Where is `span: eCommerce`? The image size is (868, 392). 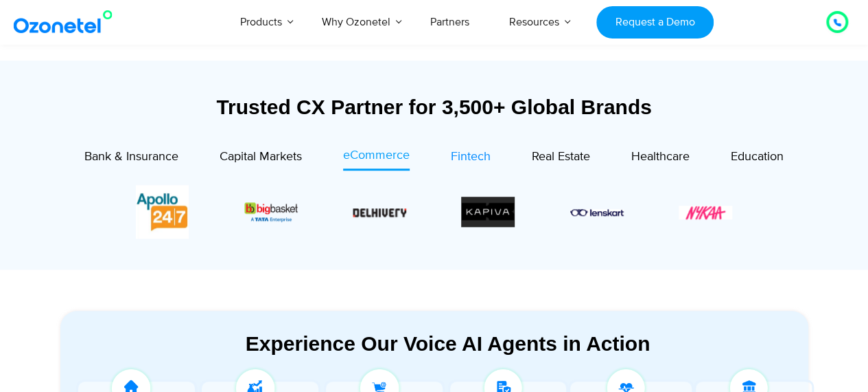
span: eCommerce is located at coordinates (376, 156).